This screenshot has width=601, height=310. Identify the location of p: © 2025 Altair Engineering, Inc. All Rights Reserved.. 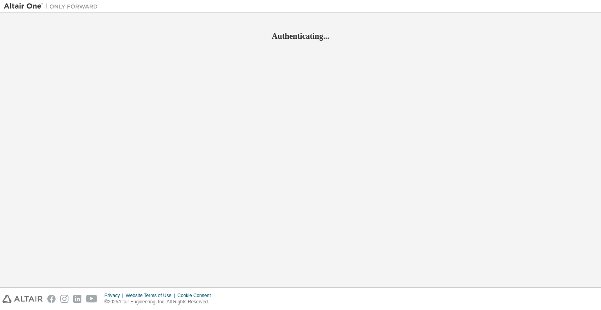
(160, 301).